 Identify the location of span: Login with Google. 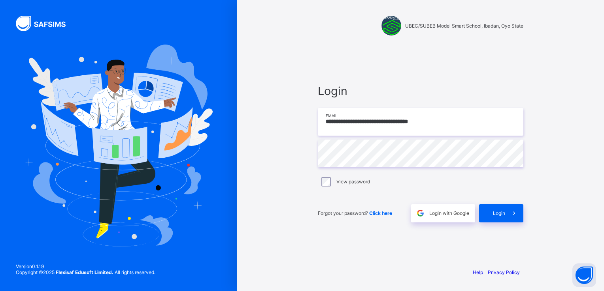
(449, 213).